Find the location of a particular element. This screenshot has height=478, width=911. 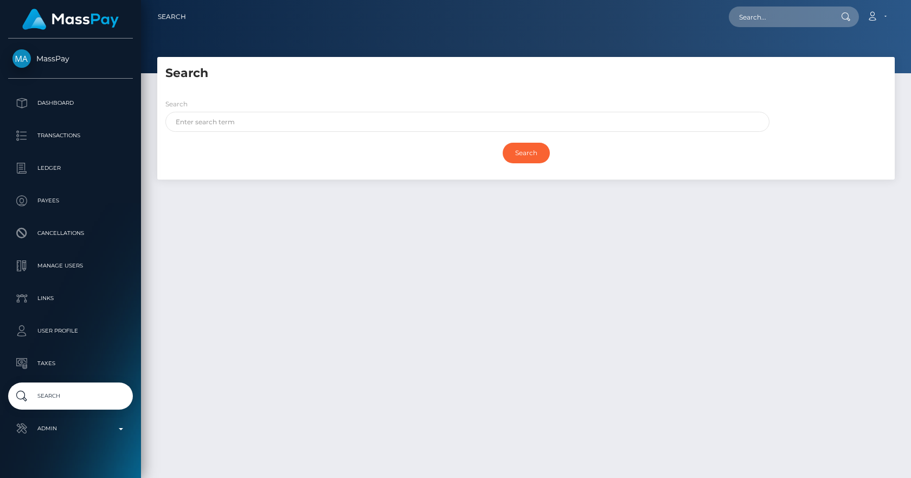

h5: Search is located at coordinates (526, 73).